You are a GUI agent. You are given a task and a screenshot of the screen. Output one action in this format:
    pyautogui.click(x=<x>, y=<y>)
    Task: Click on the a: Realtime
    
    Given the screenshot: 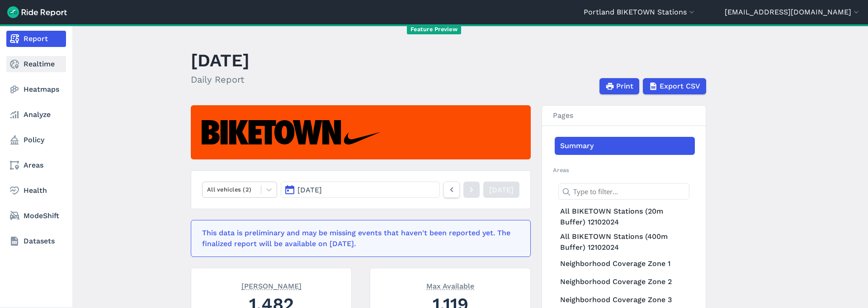 What is the action you would take?
    pyautogui.click(x=36, y=64)
    